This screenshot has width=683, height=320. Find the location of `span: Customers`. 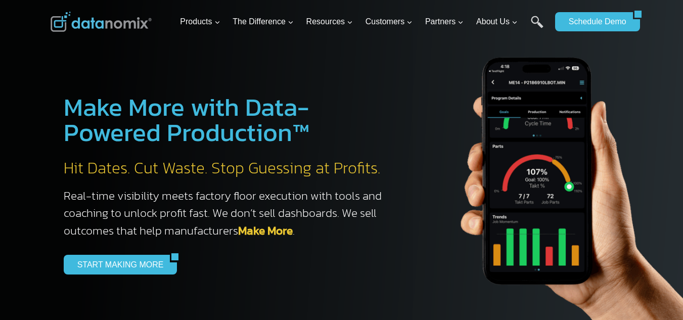

span: Customers is located at coordinates (389, 22).